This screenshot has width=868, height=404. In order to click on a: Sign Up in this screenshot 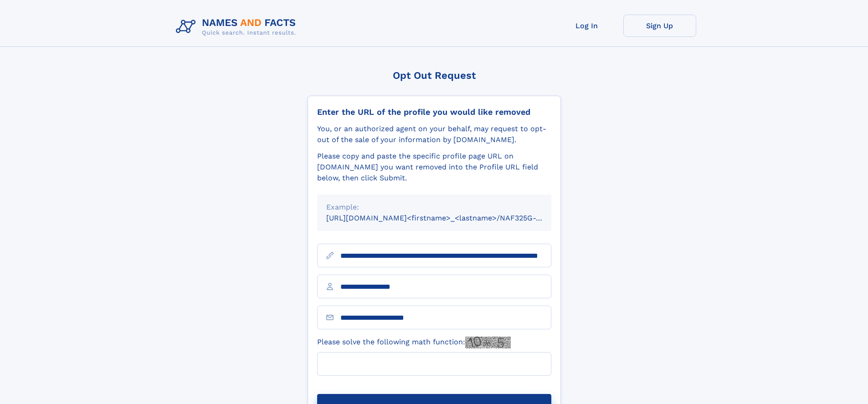, I will do `click(660, 26)`.